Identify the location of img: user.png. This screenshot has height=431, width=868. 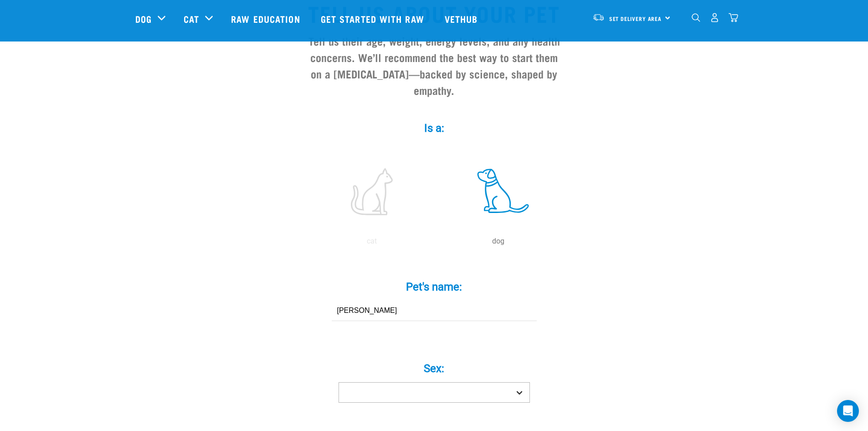
(714, 17).